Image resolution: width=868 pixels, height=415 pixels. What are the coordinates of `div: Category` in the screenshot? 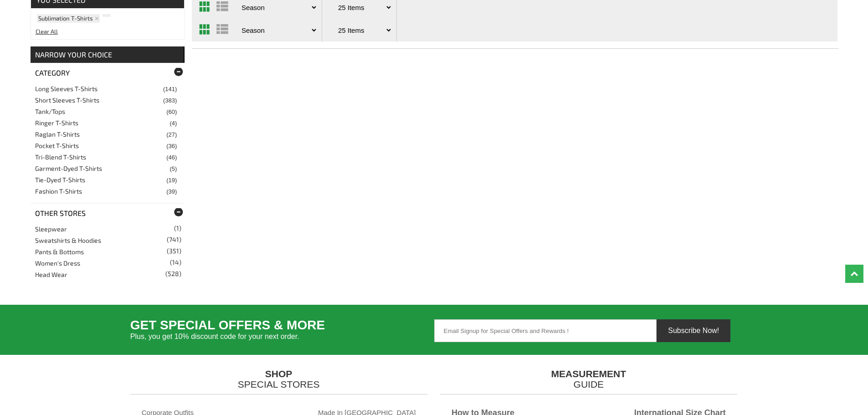 It's located at (107, 73).